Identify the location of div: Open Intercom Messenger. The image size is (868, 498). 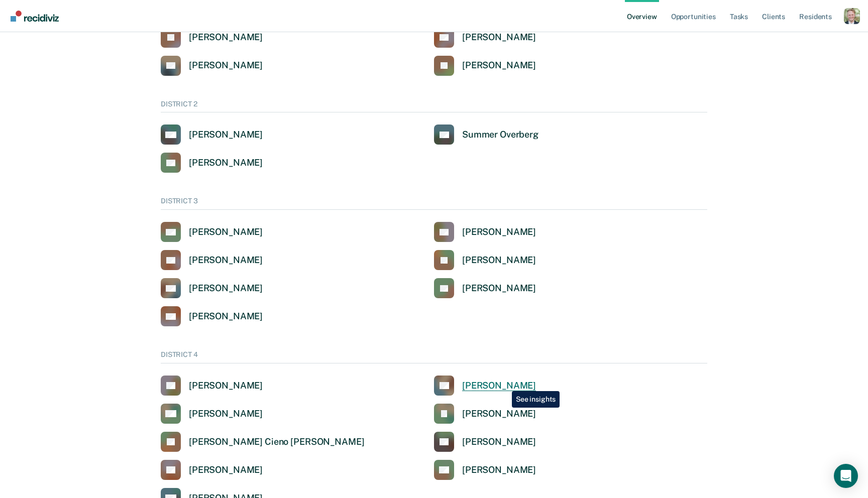
(847, 476).